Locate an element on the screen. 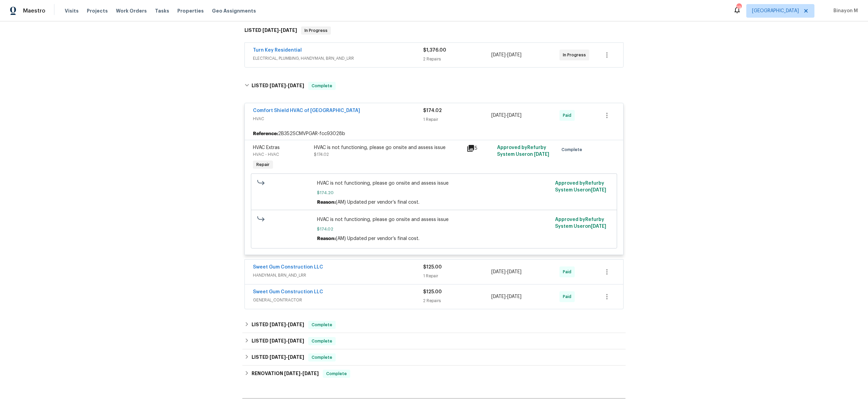 The width and height of the screenshot is (868, 407). span: Maestro is located at coordinates (34, 11).